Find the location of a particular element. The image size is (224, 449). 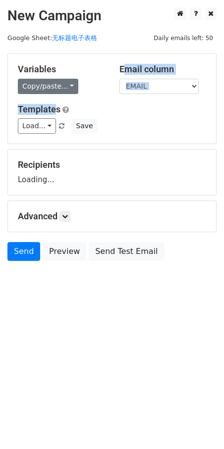

a: Templates is located at coordinates (39, 109).